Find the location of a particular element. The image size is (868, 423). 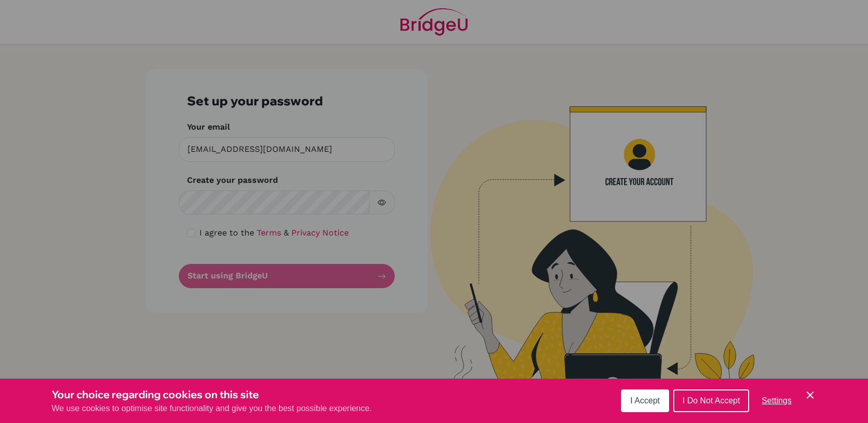

button: I Do Not Accept is located at coordinates (711, 401).